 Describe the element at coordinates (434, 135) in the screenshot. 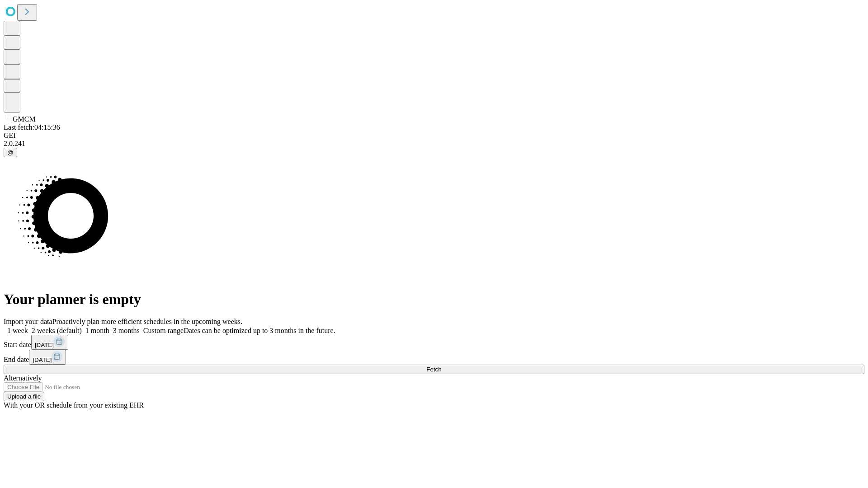

I see `div: GEI` at that location.